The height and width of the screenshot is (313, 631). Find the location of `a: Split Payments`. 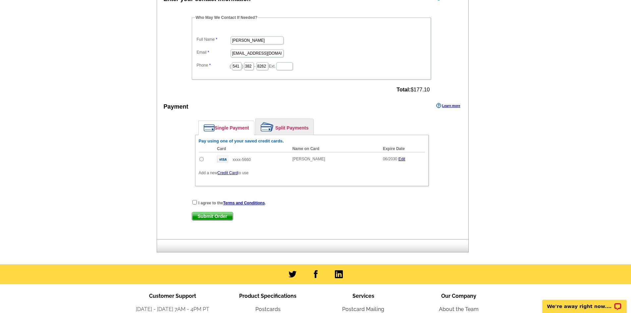

a: Split Payments is located at coordinates (284, 127).